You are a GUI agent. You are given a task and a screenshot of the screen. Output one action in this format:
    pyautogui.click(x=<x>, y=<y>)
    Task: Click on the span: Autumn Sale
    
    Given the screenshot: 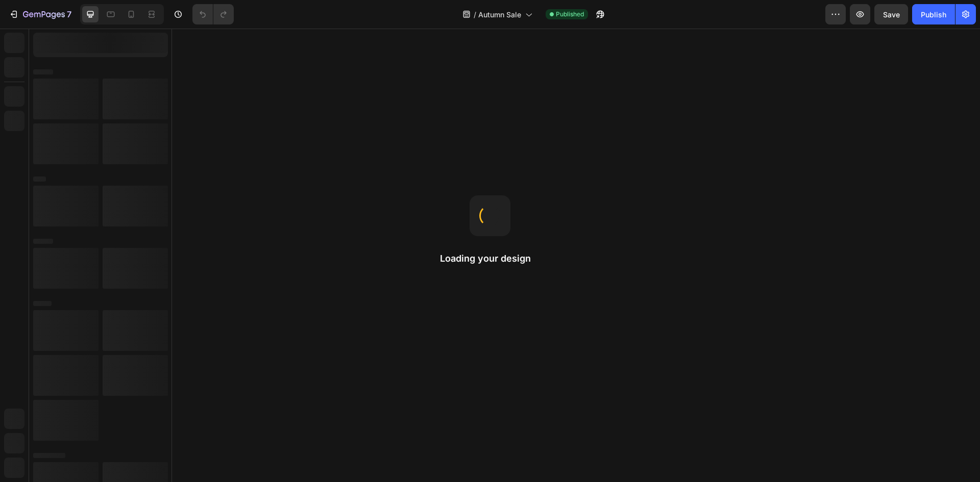 What is the action you would take?
    pyautogui.click(x=500, y=14)
    